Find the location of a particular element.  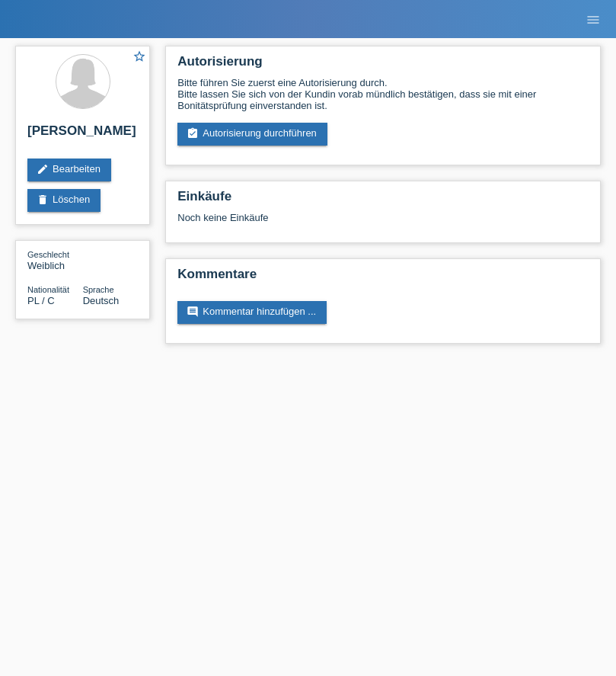

span: Polen / C / 01.11.2021 is located at coordinates (41, 301).